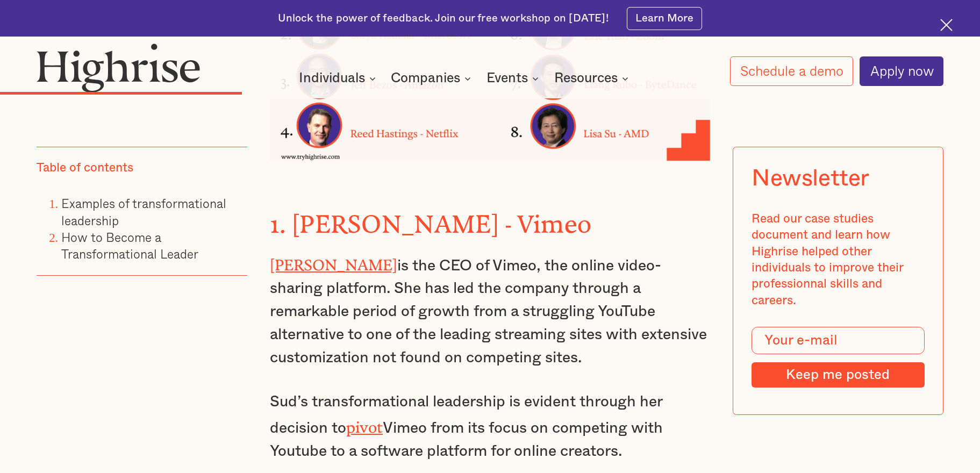 The height and width of the screenshot is (473, 980). I want to click on form: Modal Form, so click(838, 357).